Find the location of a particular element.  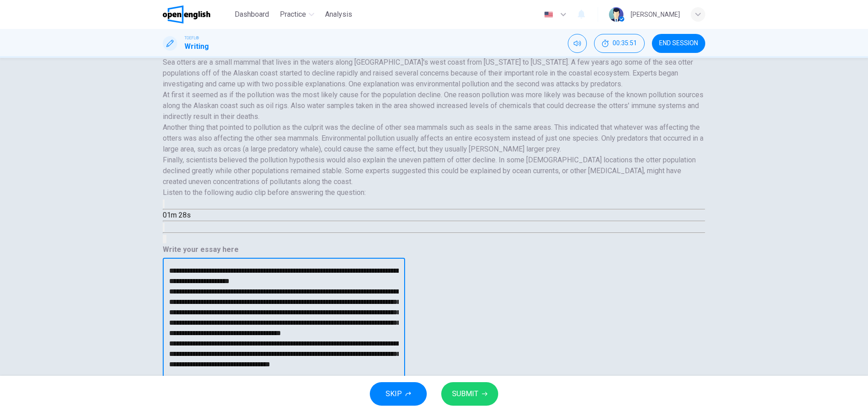

img: OpenEnglish logo is located at coordinates (186, 15).